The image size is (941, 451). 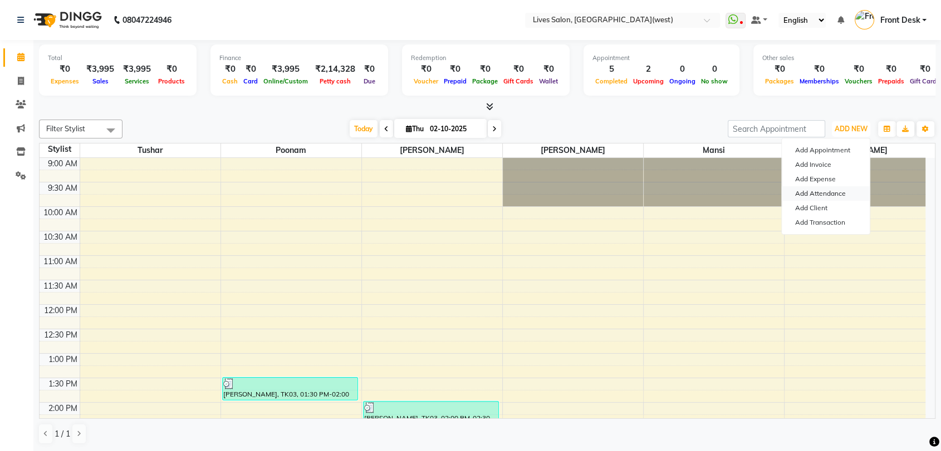 I want to click on div: Total, so click(x=117, y=58).